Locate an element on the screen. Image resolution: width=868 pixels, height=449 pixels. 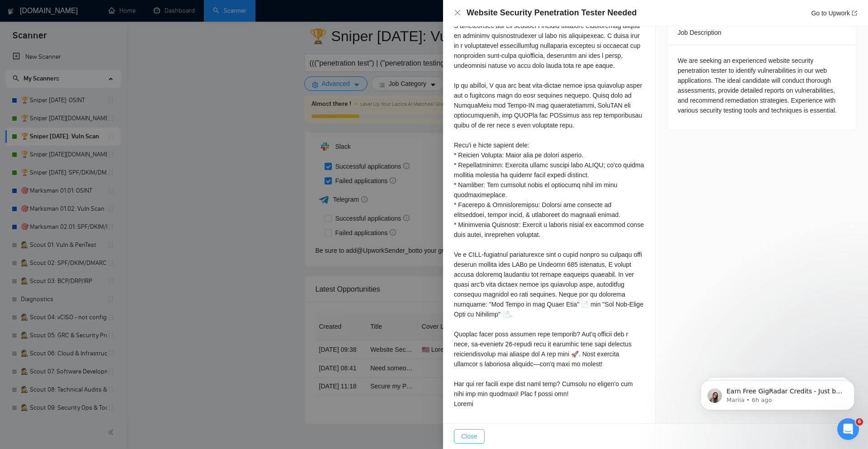
p: Earn Free GigRadar Credits - Just by Sharing Your Story! 💬 Want more credits for sending proposal... is located at coordinates (98, 31).